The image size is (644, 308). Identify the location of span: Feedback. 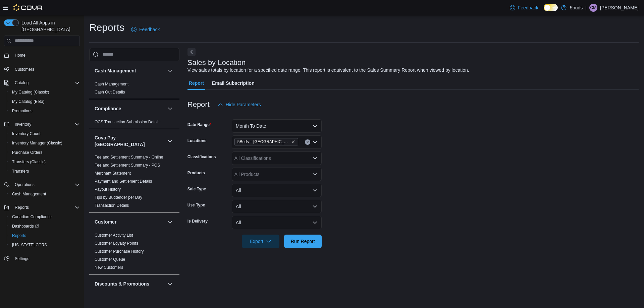
(528, 8).